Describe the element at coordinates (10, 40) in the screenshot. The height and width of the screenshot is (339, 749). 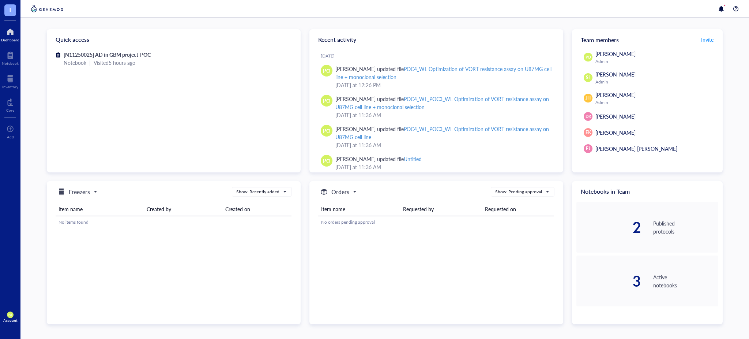
I see `div: Dashboard` at that location.